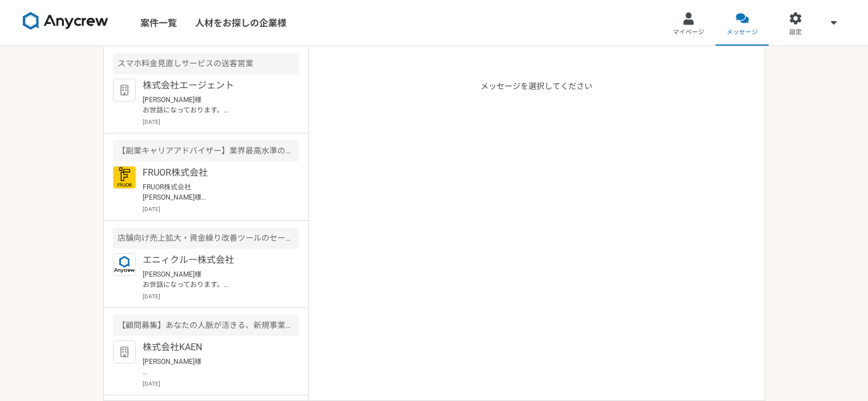 The width and height of the screenshot is (868, 401). What do you see at coordinates (213, 173) in the screenshot?
I see `p: FRUOR株式会社` at bounding box center [213, 173].